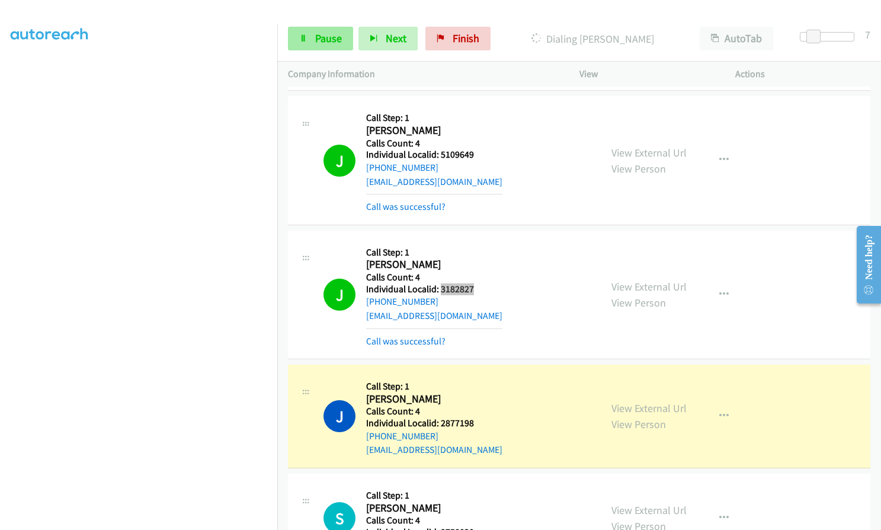 The image size is (881, 530). What do you see at coordinates (396, 38) in the screenshot?
I see `span: Next` at bounding box center [396, 38].